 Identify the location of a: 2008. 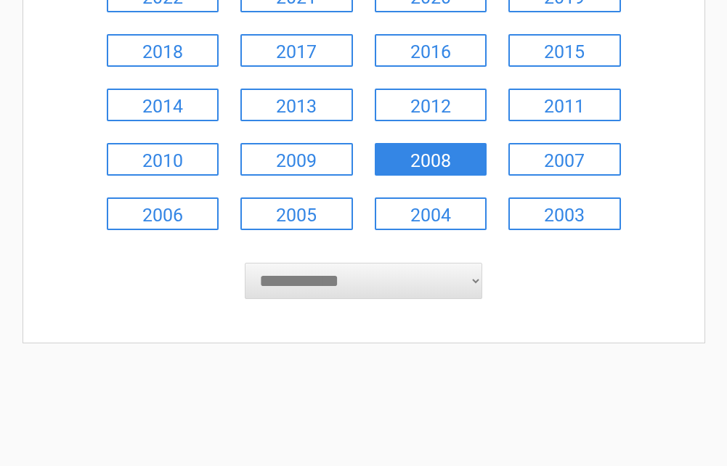
(431, 159).